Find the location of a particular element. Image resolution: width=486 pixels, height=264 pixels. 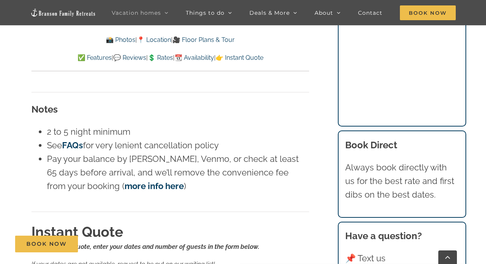

a: 🎥 Floor Plans & Tour is located at coordinates (203, 40).